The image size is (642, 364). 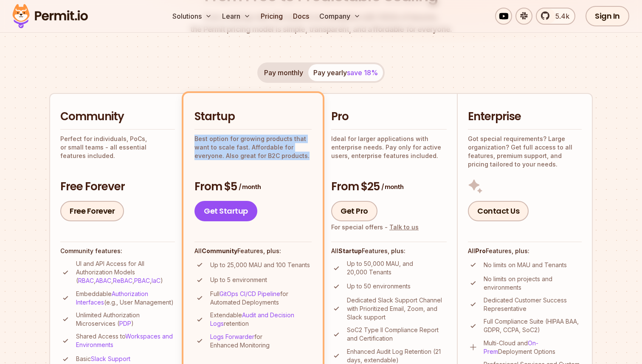 What do you see at coordinates (533, 304) in the screenshot?
I see `p: Dedicated Customer Success Representative` at bounding box center [533, 304].